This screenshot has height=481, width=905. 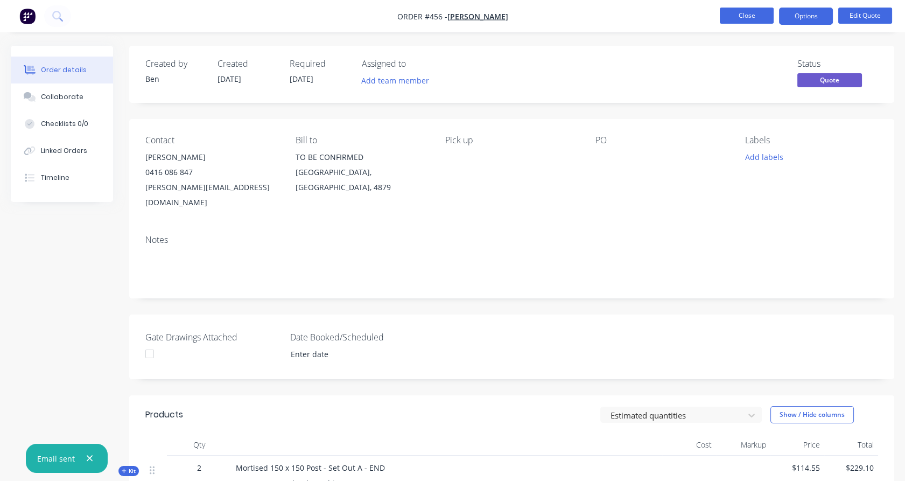 What do you see at coordinates (65, 124) in the screenshot?
I see `div: Checklists 0/0` at bounding box center [65, 124].